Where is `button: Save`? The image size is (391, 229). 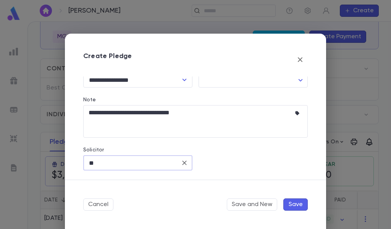
button: Save is located at coordinates (296, 204).